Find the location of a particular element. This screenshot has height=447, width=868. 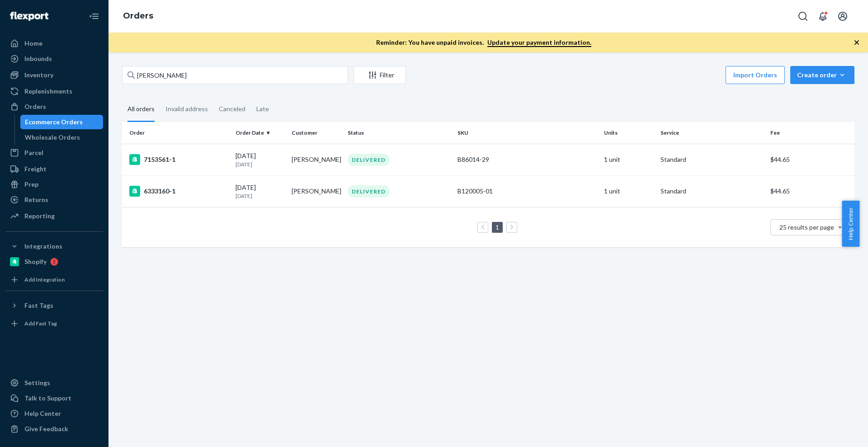

p: Reminder: You have unpaid invoices. is located at coordinates (483, 43).